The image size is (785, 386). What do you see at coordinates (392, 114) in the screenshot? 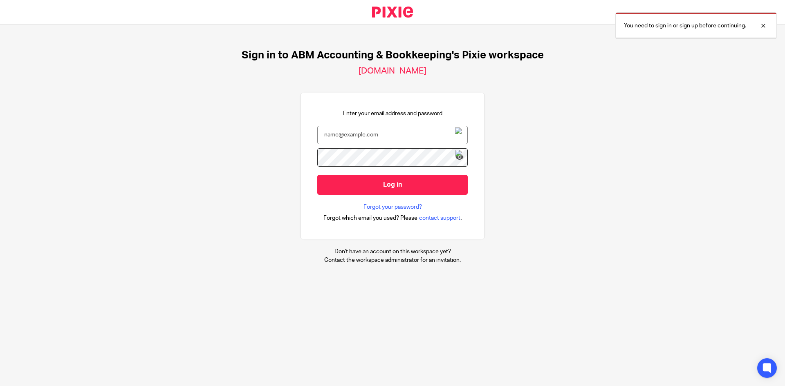
I see `p: Enter your email address and password` at bounding box center [392, 114].